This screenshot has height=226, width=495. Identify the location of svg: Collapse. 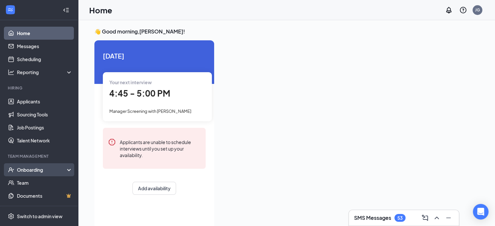
(66, 10).